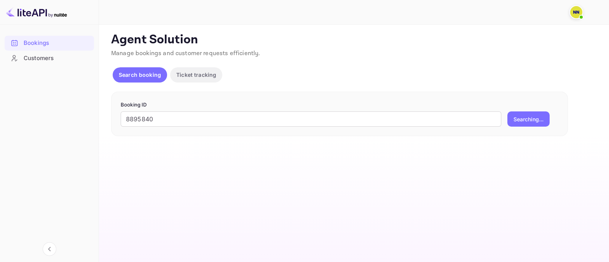 The height and width of the screenshot is (262, 609). I want to click on span: Manage bookings and customer requests efficiently., so click(186, 53).